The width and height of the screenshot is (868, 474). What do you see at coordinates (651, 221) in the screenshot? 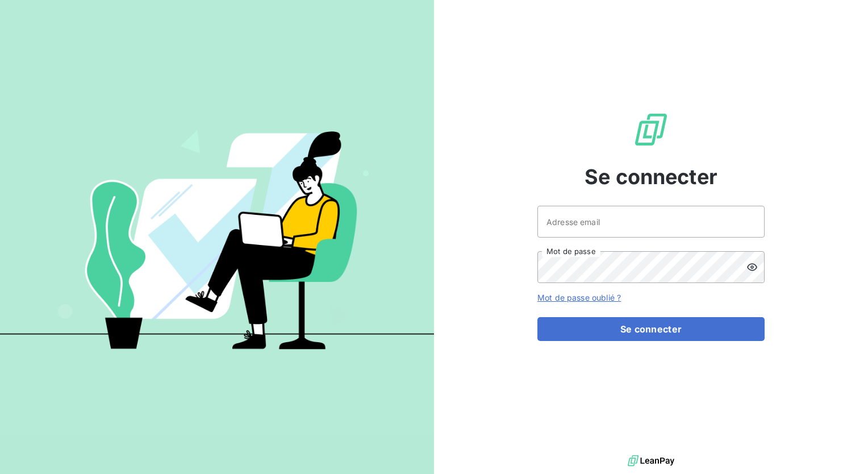
I see `input: placeholder` at bounding box center [651, 221].